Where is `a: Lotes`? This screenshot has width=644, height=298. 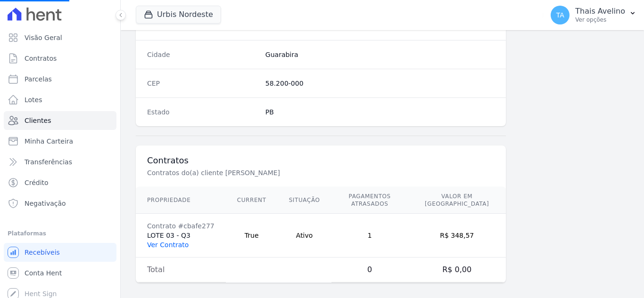
a: Lotes is located at coordinates (60, 100).